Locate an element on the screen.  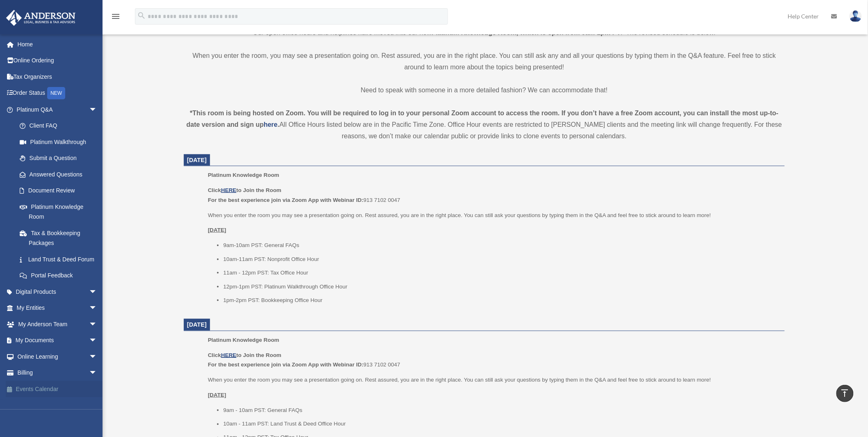
a: menu is located at coordinates (116, 18).